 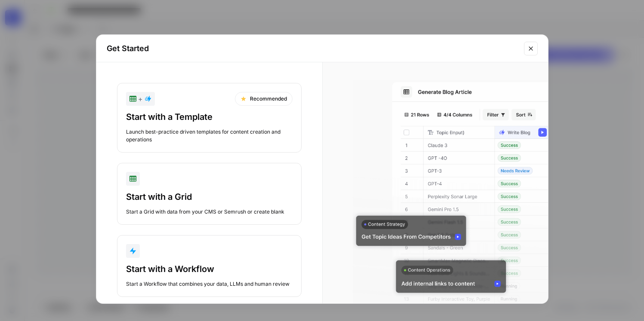 What do you see at coordinates (209, 117) in the screenshot?
I see `button: +RecommendedStart with a TemplateLaunch best-practice driven templates for content creation and o...` at bounding box center [209, 117].